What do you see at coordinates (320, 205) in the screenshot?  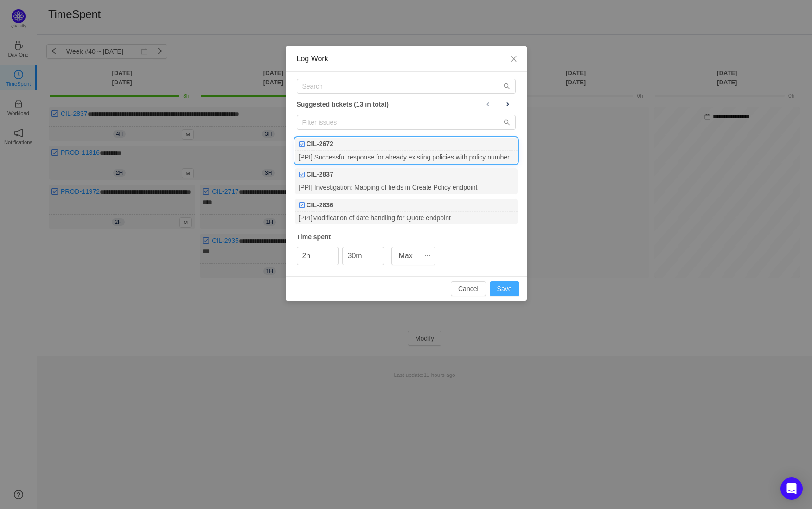 I see `b: CIL-2836` at bounding box center [320, 205].